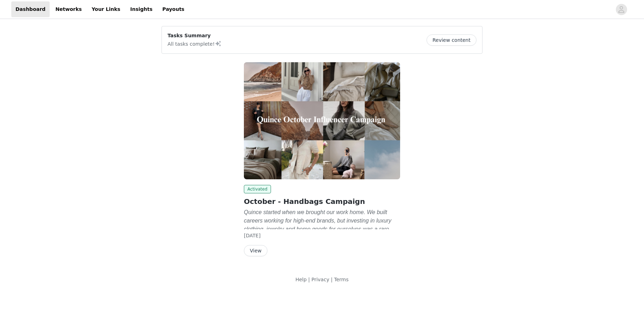 This screenshot has height=315, width=644. I want to click on a: Dashboard, so click(30, 9).